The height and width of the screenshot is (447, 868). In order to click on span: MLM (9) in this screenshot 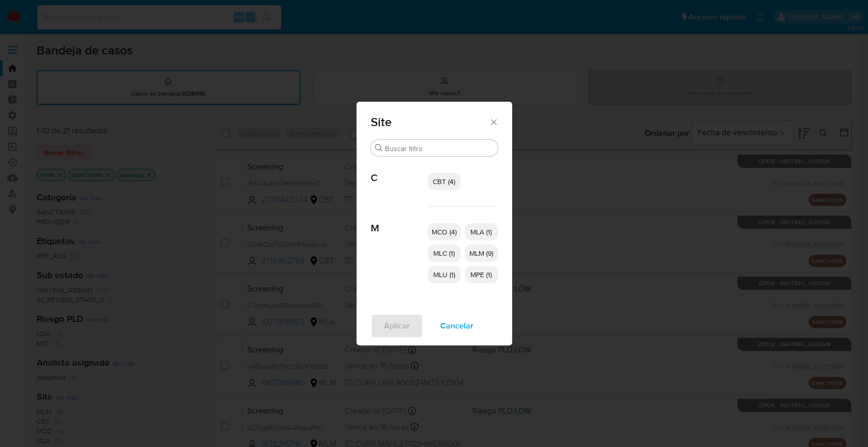, I will do `click(481, 253)`.